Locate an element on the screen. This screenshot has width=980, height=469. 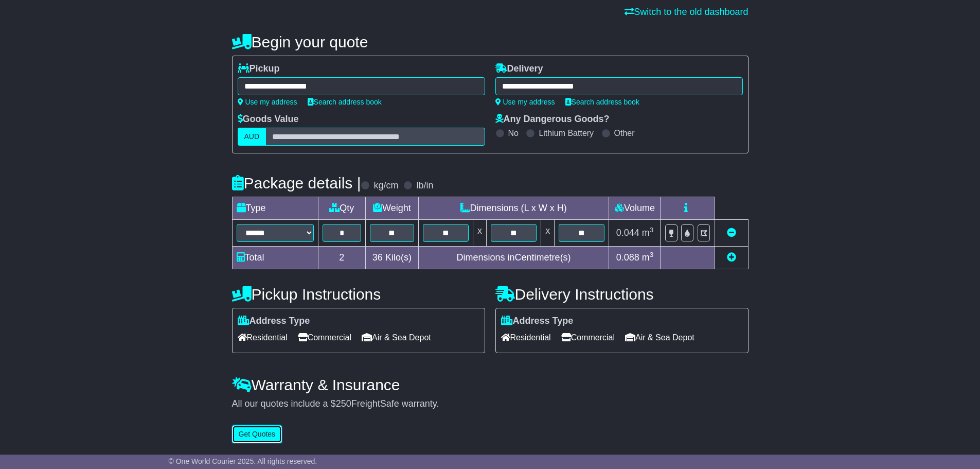
td: Kilo(s) is located at coordinates (392, 258).